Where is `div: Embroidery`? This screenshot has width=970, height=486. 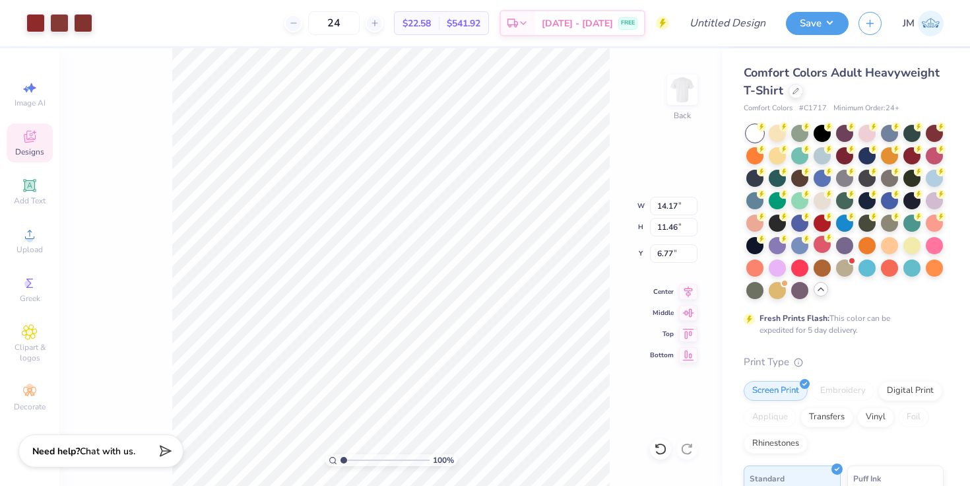 div: Embroidery is located at coordinates (843, 391).